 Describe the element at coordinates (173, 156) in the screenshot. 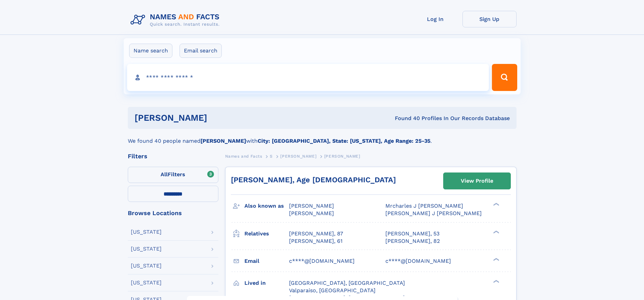

I see `div: Filters` at that location.